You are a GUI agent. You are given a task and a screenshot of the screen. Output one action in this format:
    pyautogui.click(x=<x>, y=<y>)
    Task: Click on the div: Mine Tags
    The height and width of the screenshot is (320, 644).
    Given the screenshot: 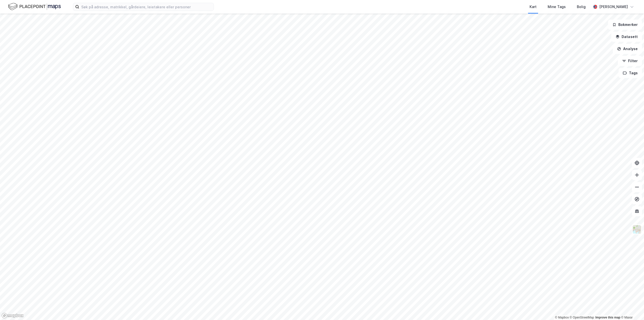 What is the action you would take?
    pyautogui.click(x=557, y=7)
    